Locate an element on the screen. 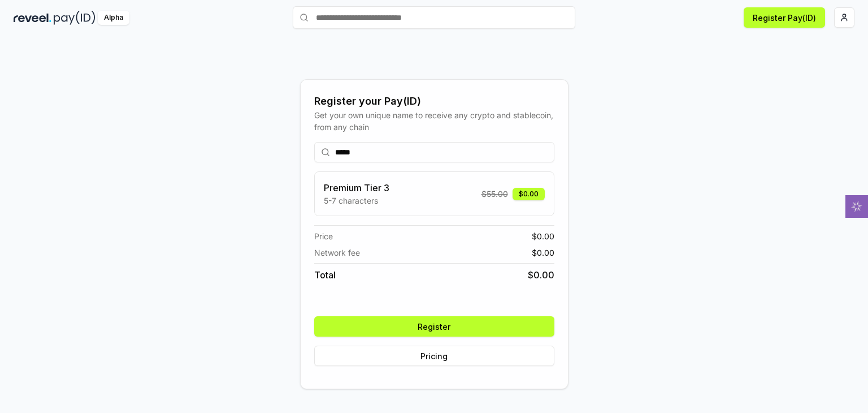  button: Register Pay(ID) is located at coordinates (784, 17).